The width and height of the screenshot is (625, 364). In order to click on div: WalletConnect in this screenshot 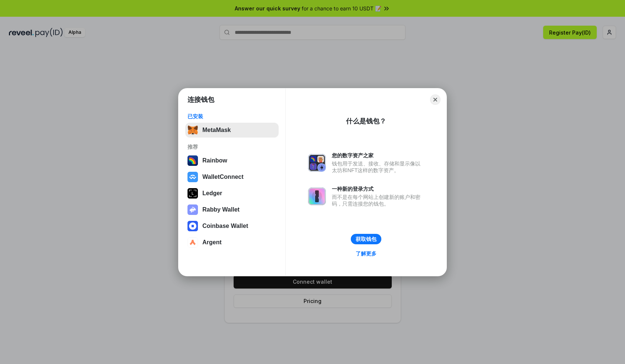, I will do `click(223, 177)`.